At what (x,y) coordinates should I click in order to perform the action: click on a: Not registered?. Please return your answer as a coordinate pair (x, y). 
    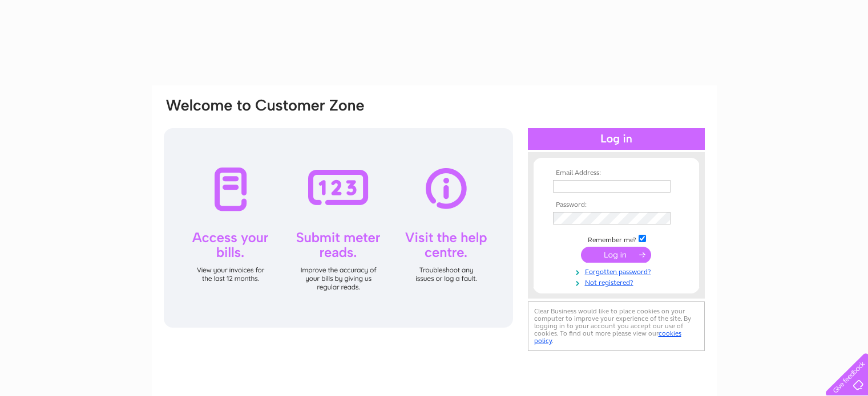
    Looking at the image, I should click on (617, 282).